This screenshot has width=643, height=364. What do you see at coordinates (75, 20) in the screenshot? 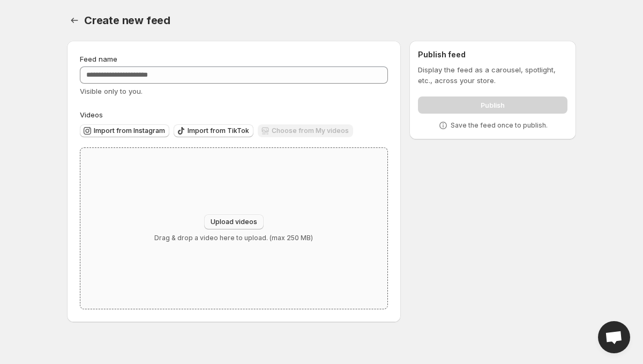
I see `button: Settings` at bounding box center [75, 20].